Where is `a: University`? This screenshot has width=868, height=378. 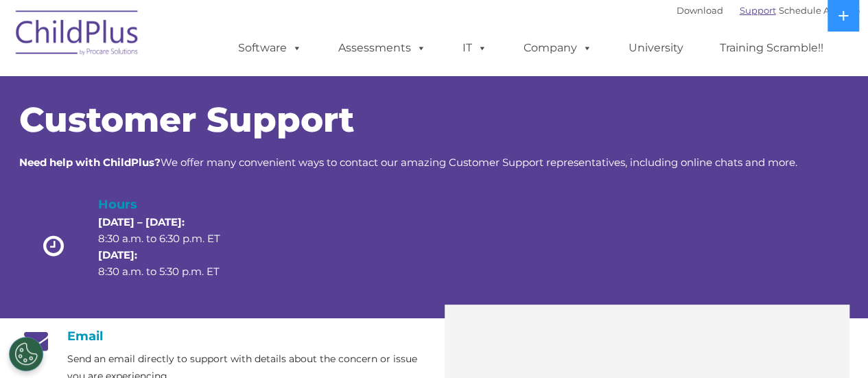 a: University is located at coordinates (656, 48).